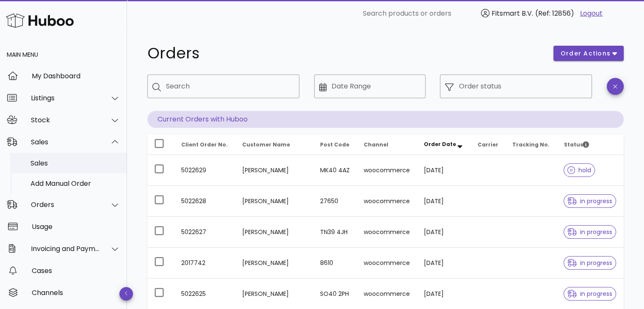 This screenshot has width=644, height=309. I want to click on div: Stock, so click(65, 120).